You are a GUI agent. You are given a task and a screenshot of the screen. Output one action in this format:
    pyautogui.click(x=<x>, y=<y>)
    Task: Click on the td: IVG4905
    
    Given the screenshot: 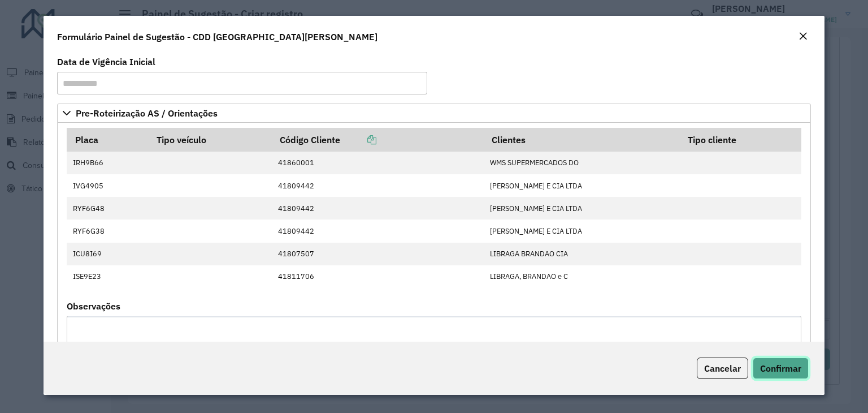 What is the action you would take?
    pyautogui.click(x=107, y=186)
    